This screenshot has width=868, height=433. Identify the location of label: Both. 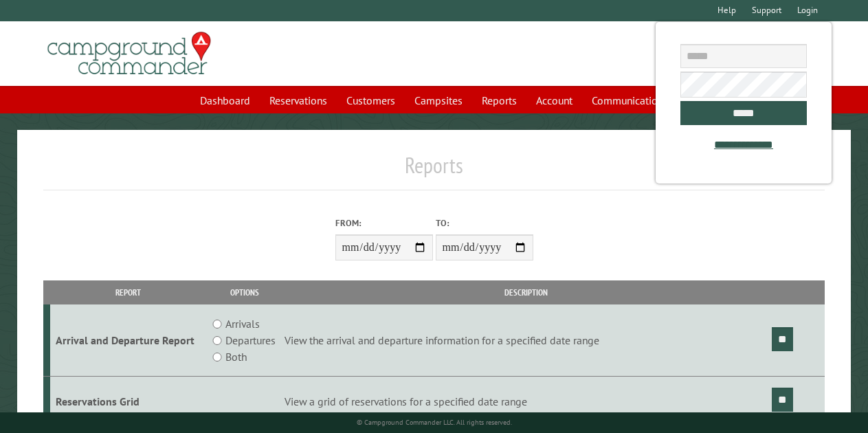
(235, 357).